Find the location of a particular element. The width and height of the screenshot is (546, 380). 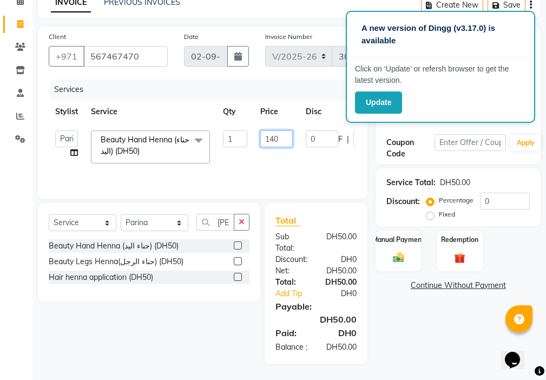

div: Beauty Legs Henna(حناء الرجل) (DH50) is located at coordinates (116, 261).